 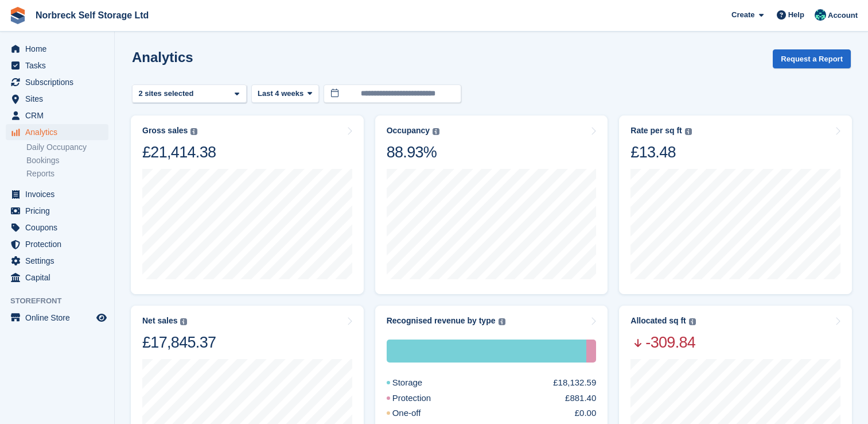 I want to click on span: Subscriptions, so click(x=59, y=82).